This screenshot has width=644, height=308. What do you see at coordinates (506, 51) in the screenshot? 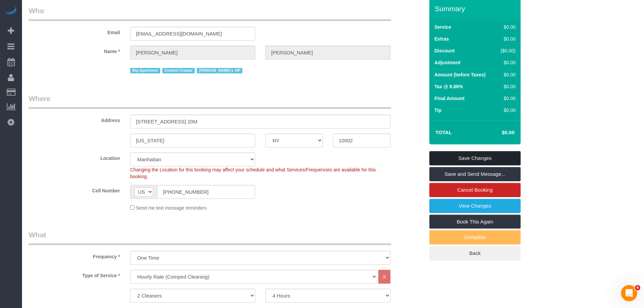
I see `div: ($0.00)` at bounding box center [506, 51].